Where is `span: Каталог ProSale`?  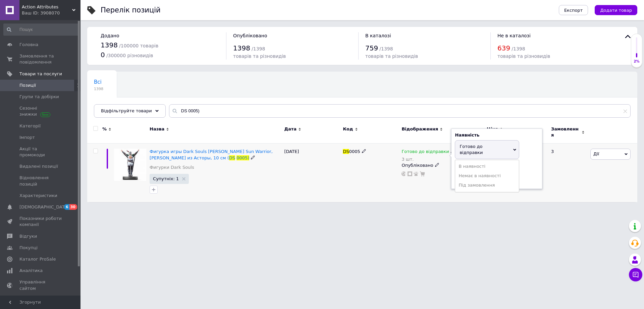 span: Каталог ProSale is located at coordinates (38, 259).